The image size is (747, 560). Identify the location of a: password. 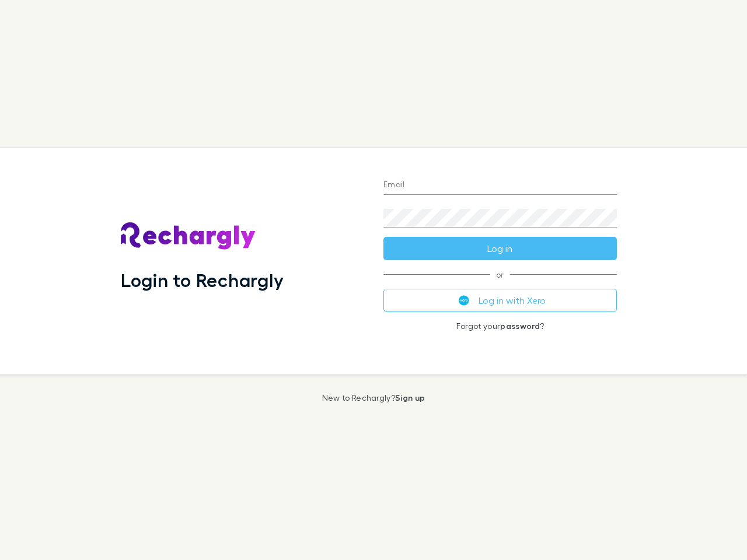
(520, 326).